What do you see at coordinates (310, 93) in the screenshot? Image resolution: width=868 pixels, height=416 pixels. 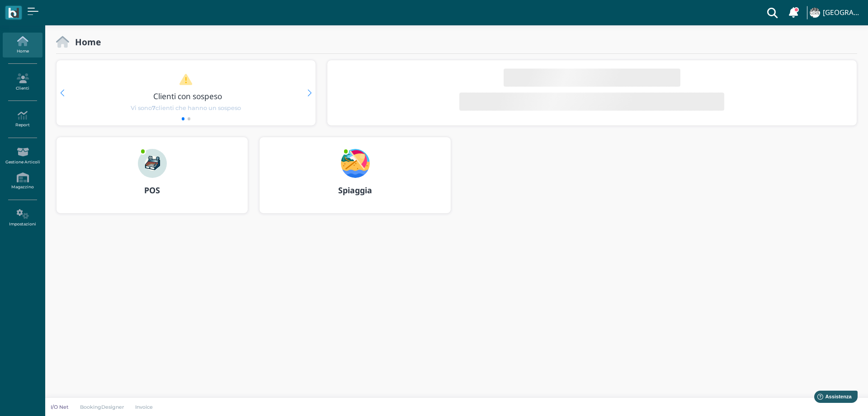 I see `div: Next slide` at bounding box center [310, 93].